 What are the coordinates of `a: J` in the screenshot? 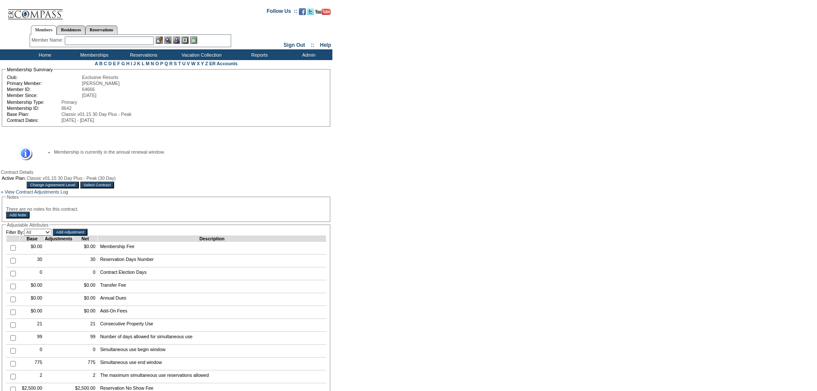 It's located at (135, 63).